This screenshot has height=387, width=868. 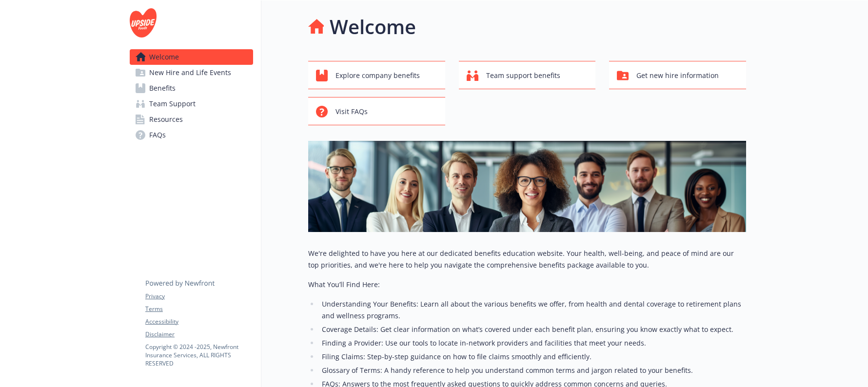 I want to click on img: overview page banner, so click(x=527, y=186).